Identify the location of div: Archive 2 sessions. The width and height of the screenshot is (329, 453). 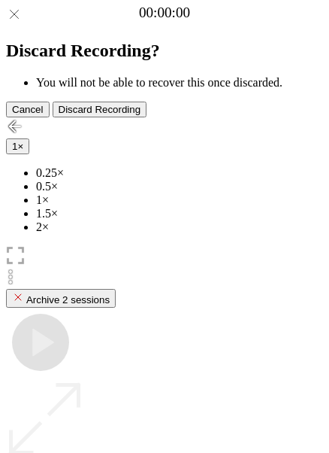
(61, 298).